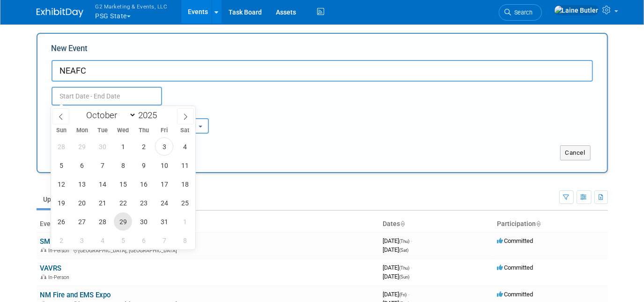  I want to click on th: Event, so click(208, 224).